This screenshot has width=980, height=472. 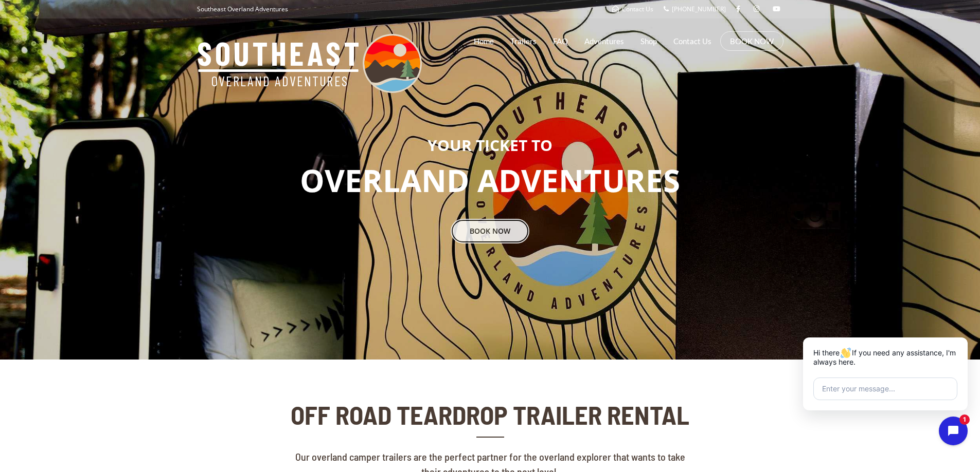 I want to click on a: Shop, so click(x=648, y=41).